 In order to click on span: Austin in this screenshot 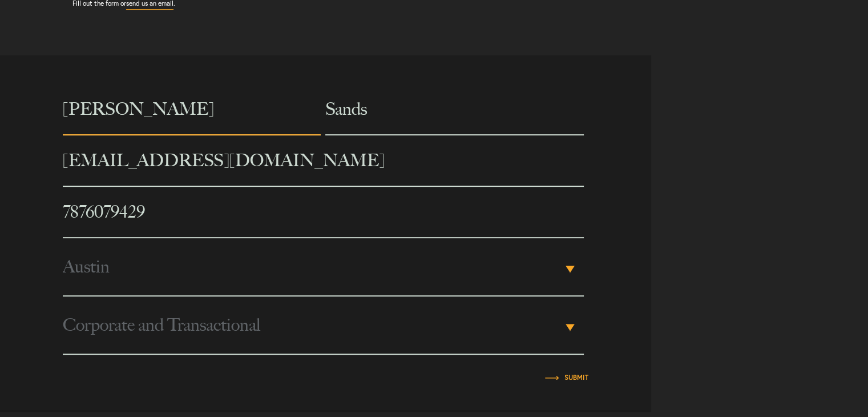, I will do `click(312, 266)`.